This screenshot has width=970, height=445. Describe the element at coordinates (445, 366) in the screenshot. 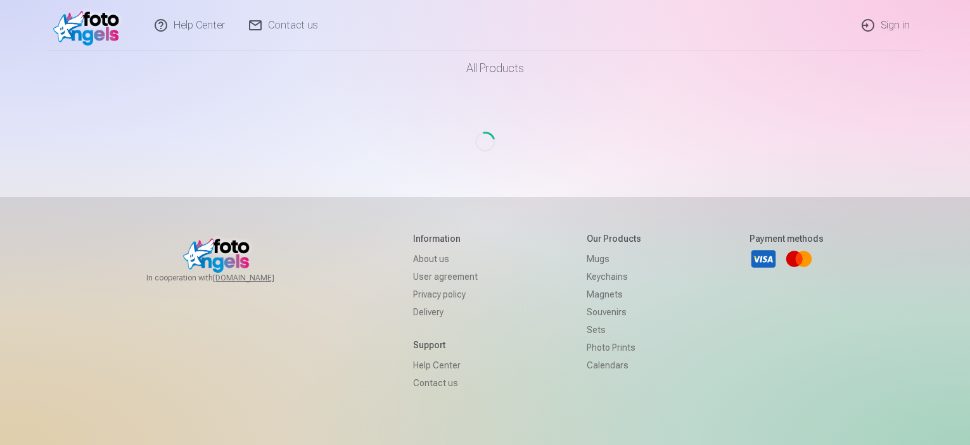

I see `a: Help Center` at that location.